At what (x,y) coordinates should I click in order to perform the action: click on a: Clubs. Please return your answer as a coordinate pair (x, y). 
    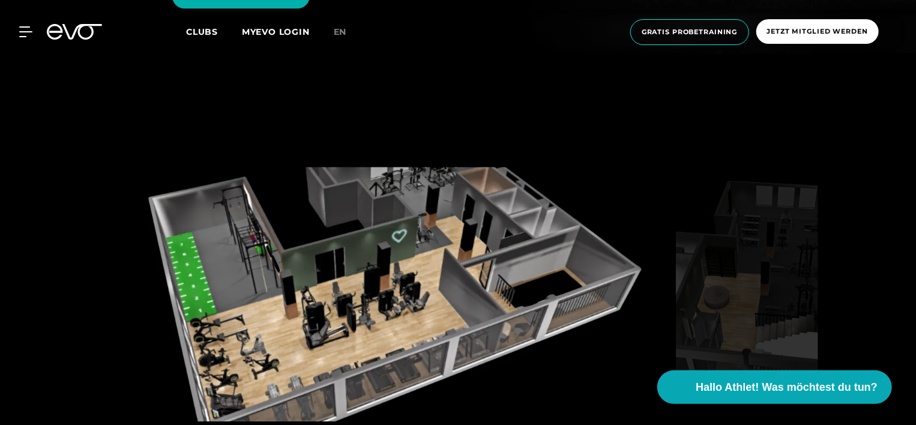
    Looking at the image, I should click on (214, 31).